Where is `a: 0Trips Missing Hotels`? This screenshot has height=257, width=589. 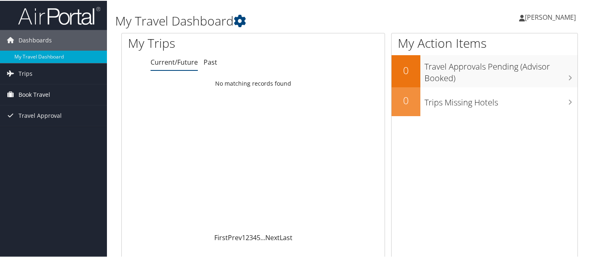
a: 0Trips Missing Hotels is located at coordinates (485, 101).